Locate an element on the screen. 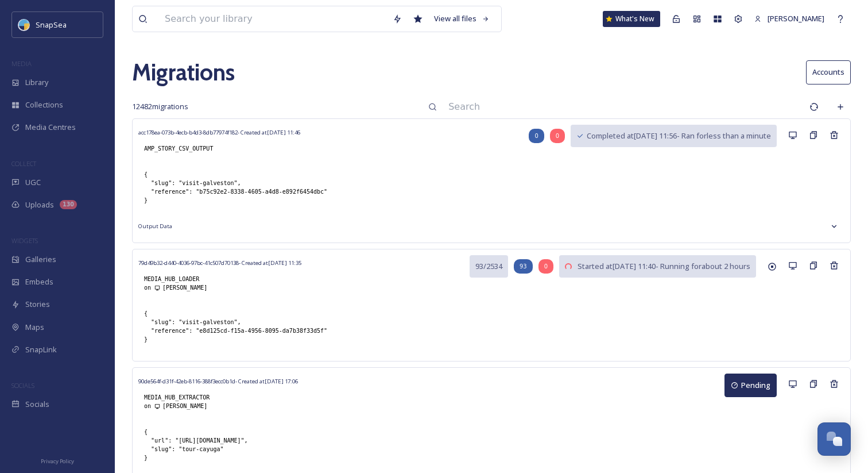 This screenshot has height=473, width=868. button: Open Chat is located at coordinates (834, 439).